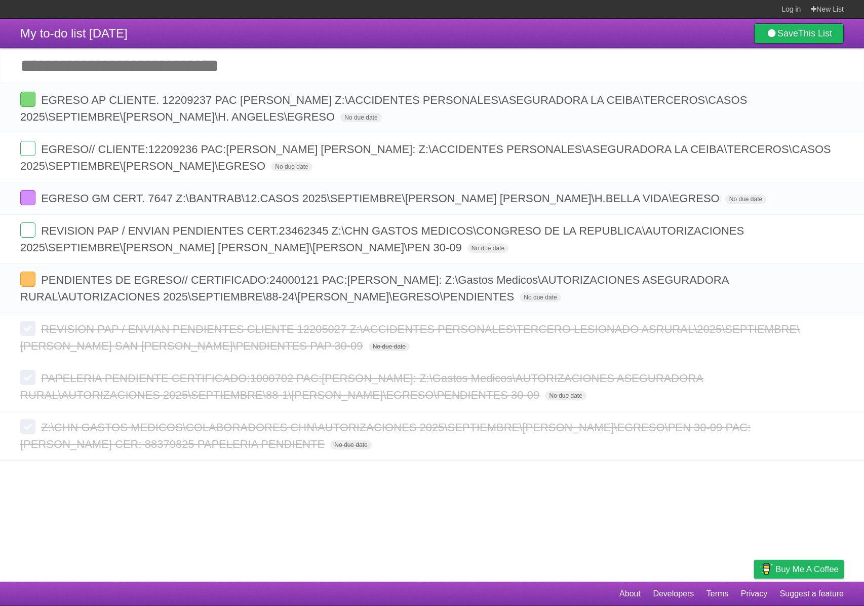 The width and height of the screenshot is (864, 606). Describe the element at coordinates (812, 594) in the screenshot. I see `a: Suggest a feature` at that location.